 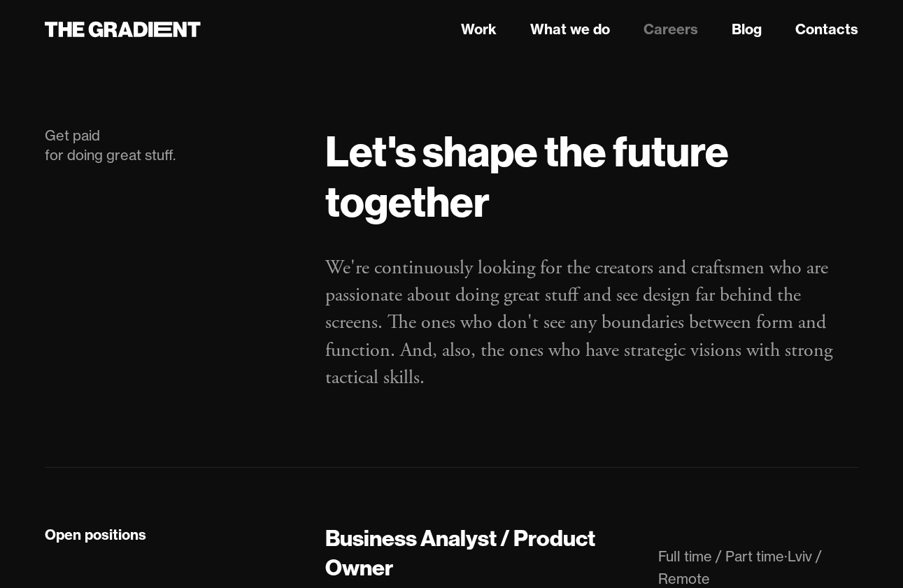 I want to click on p: We're continuously looking for the creators and craftsmen who are passionate about doing great st..., so click(x=592, y=323).